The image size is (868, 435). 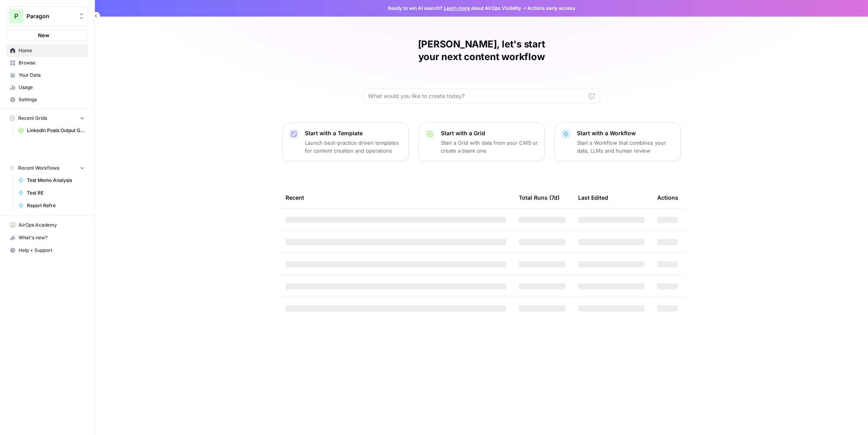 What do you see at coordinates (47, 250) in the screenshot?
I see `button: Help + Support` at bounding box center [47, 250].